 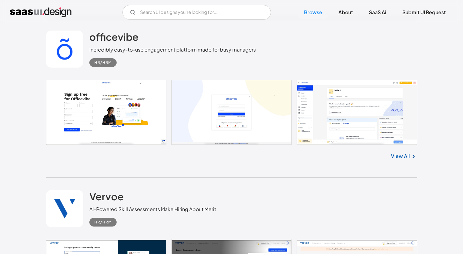 What do you see at coordinates (377, 12) in the screenshot?
I see `a: SaaS Ai` at bounding box center [377, 12].